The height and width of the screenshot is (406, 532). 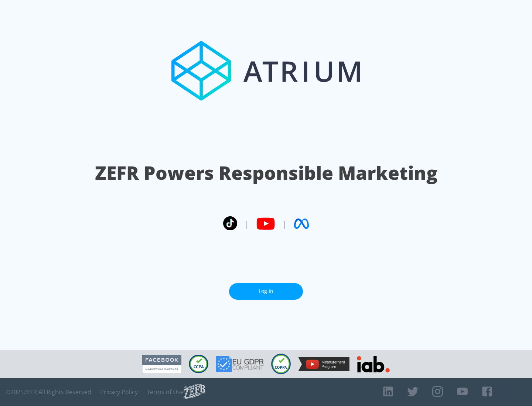 I want to click on a: Privacy Policy, so click(x=119, y=392).